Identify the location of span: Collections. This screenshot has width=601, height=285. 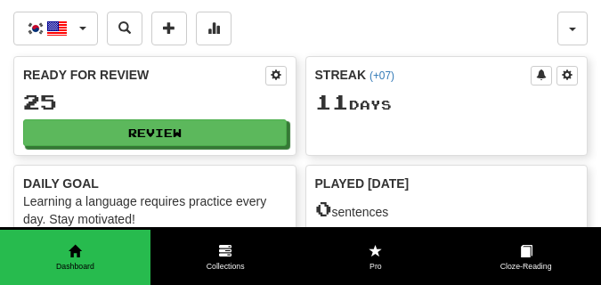
(225, 266).